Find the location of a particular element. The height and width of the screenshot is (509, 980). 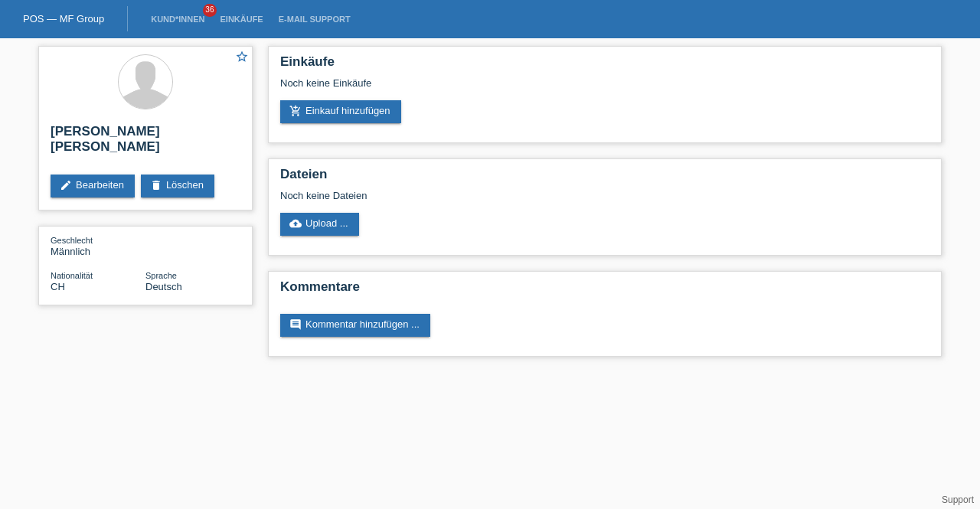

a: deleteLöschen is located at coordinates (178, 186).